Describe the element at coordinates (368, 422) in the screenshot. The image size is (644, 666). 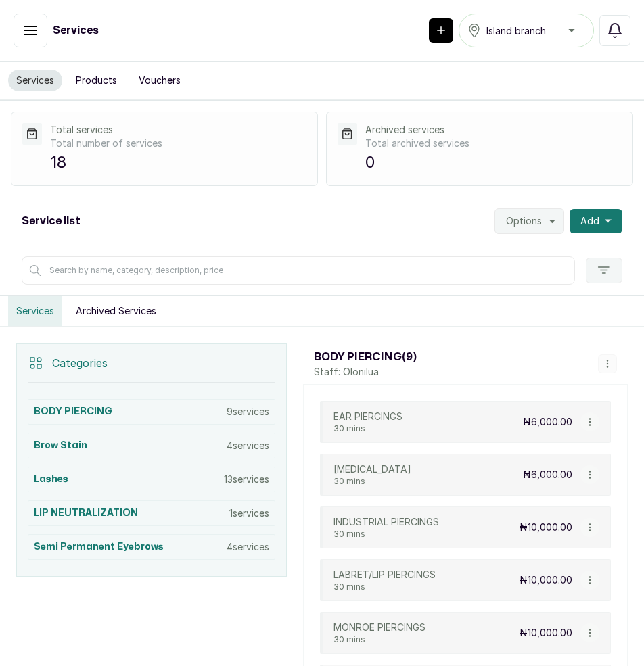
I see `div: EAR PIERCINGS30 mins` at that location.